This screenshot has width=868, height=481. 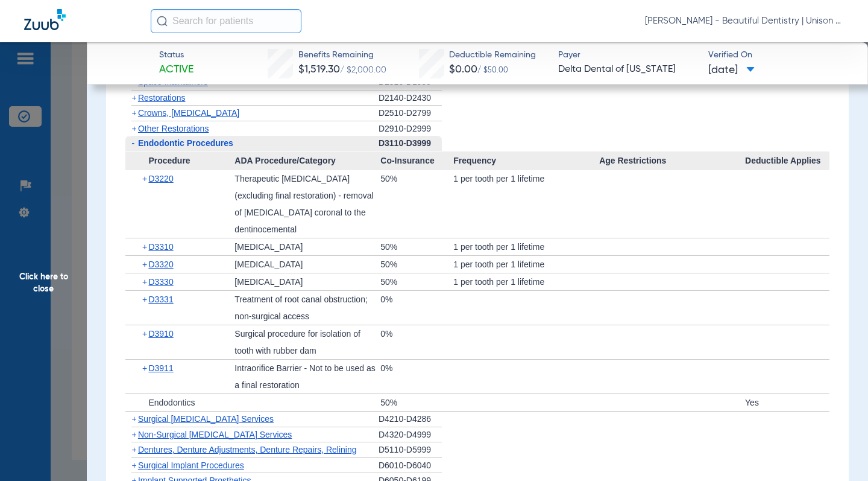 What do you see at coordinates (176, 69) in the screenshot?
I see `span: Active` at bounding box center [176, 69].